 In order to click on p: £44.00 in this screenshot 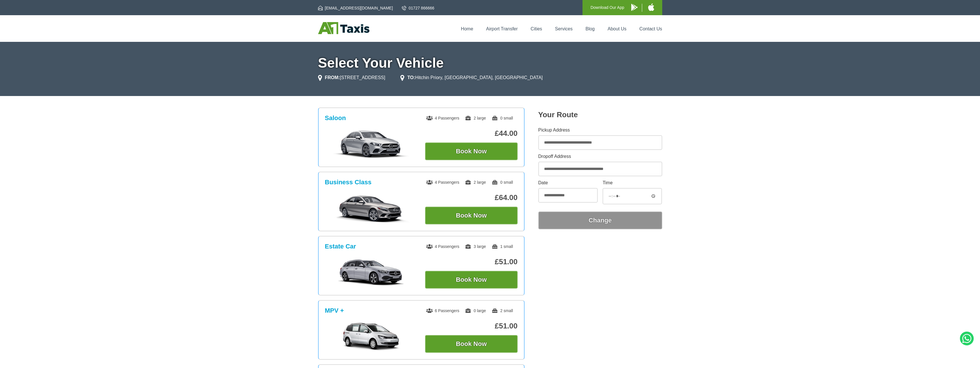, I will do `click(471, 134)`.